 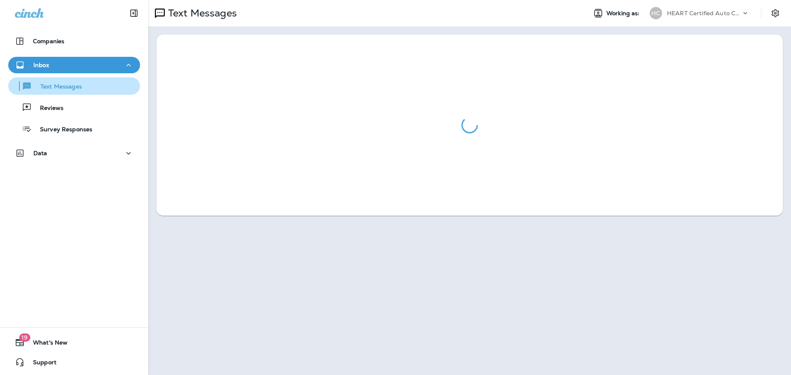 What do you see at coordinates (624, 13) in the screenshot?
I see `span: Working as:` at bounding box center [624, 13].